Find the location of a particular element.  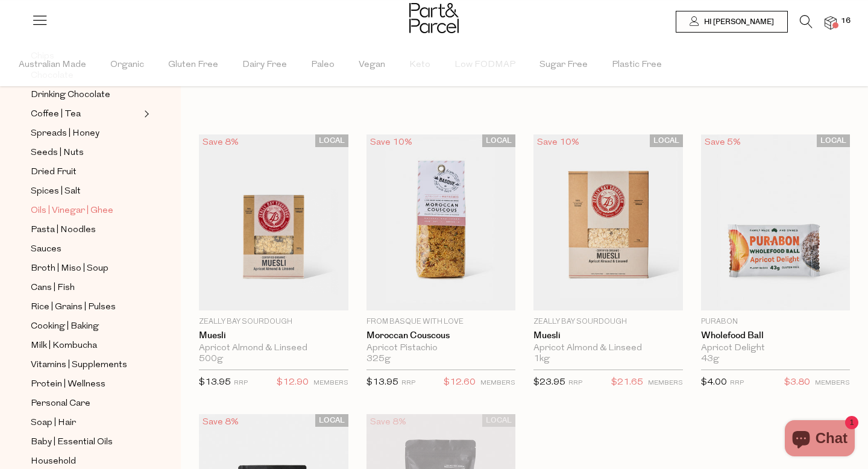

a: Broth | Miso | Soup is located at coordinates (85, 268).